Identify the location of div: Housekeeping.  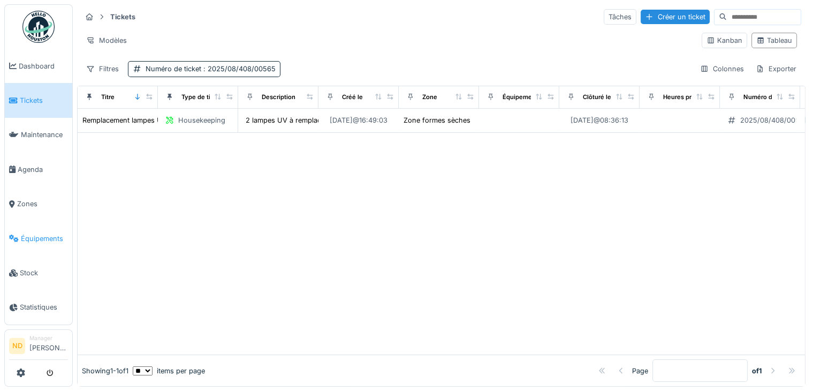
(202, 120).